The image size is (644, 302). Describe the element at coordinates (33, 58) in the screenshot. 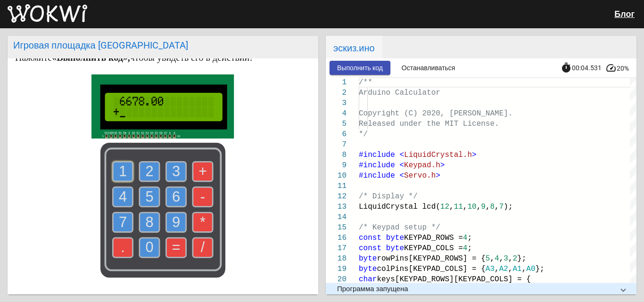

I see `font: Нажмите` at that location.